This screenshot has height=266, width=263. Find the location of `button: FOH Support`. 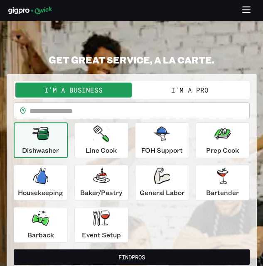

button: FOH Support is located at coordinates (162, 140).